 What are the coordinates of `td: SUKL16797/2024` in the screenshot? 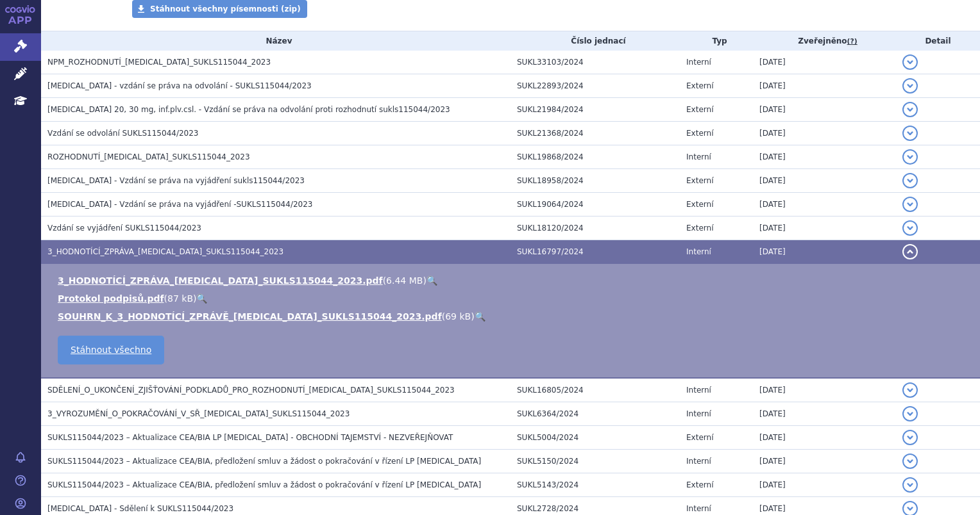 It's located at (595, 252).